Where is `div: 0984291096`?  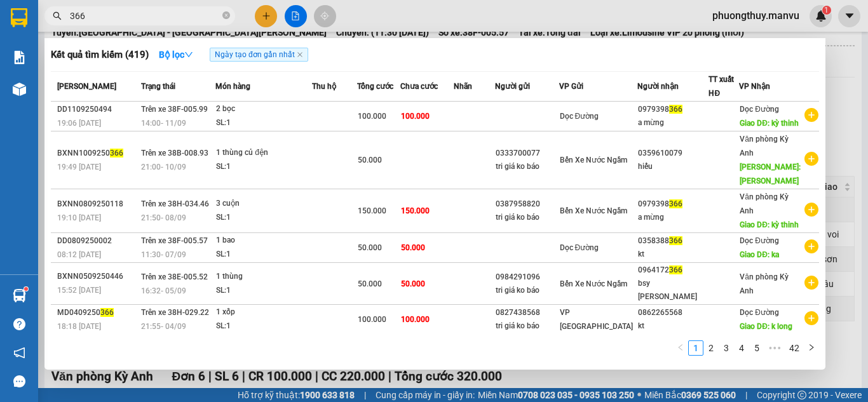 div: 0984291096 is located at coordinates (527, 277).